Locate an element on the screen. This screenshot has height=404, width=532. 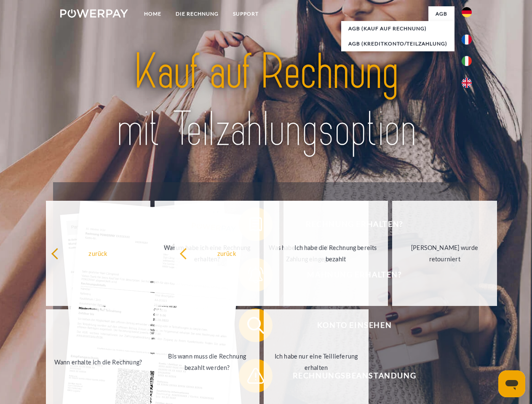
div: Wann erhalte ich die Rechnung? is located at coordinates (98, 362).